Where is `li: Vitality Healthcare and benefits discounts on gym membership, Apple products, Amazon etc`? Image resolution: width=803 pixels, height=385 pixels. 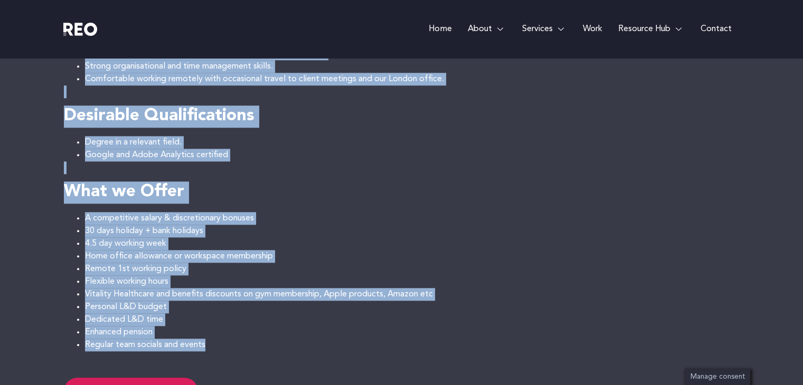 li: Vitality Healthcare and benefits discounts on gym membership, Apple products, Amazon etc is located at coordinates (412, 295).